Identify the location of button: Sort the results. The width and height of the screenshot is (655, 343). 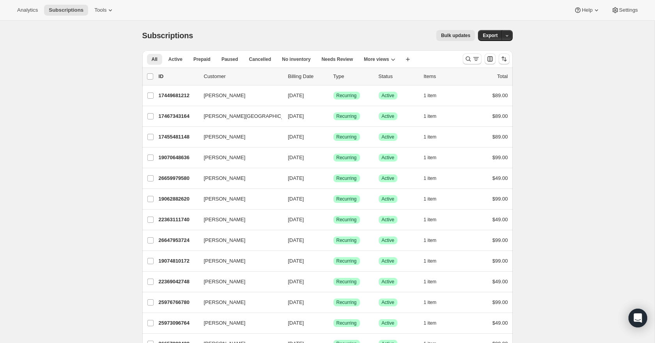
(504, 59).